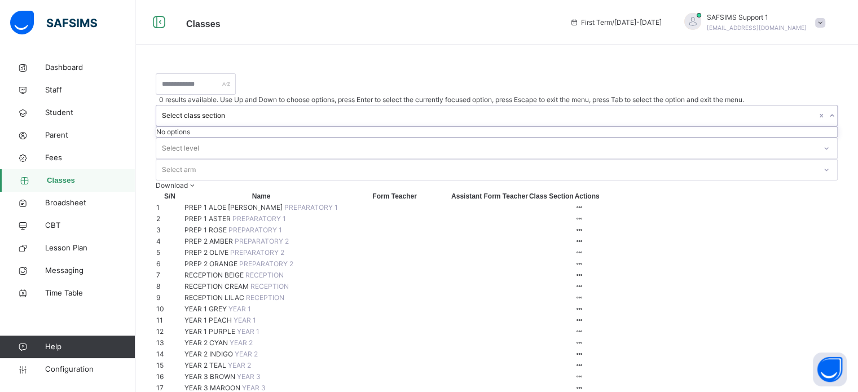  Describe the element at coordinates (756, 17) in the screenshot. I see `span: SAFSIMS Support 1` at that location.